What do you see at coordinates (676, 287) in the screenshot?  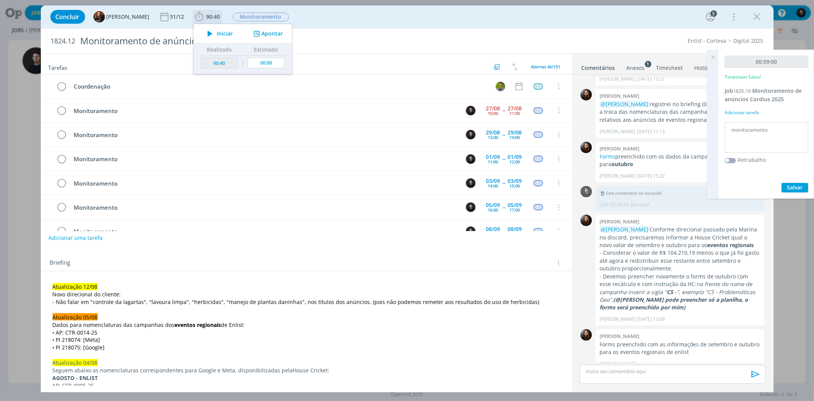 I see `em: na frente do nome de campanha inserir a sigla "` at bounding box center [676, 287].